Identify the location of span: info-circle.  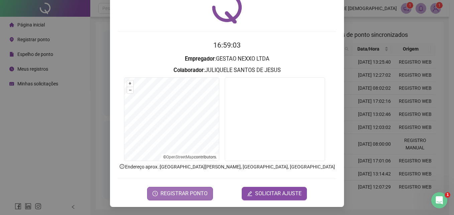
(122, 166).